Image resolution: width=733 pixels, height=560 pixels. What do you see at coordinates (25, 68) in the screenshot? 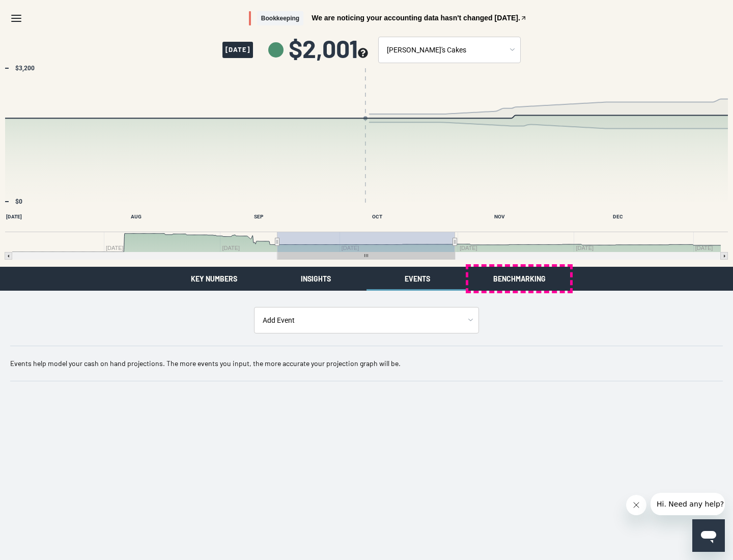
I see `text: $3,200` at bounding box center [25, 68].